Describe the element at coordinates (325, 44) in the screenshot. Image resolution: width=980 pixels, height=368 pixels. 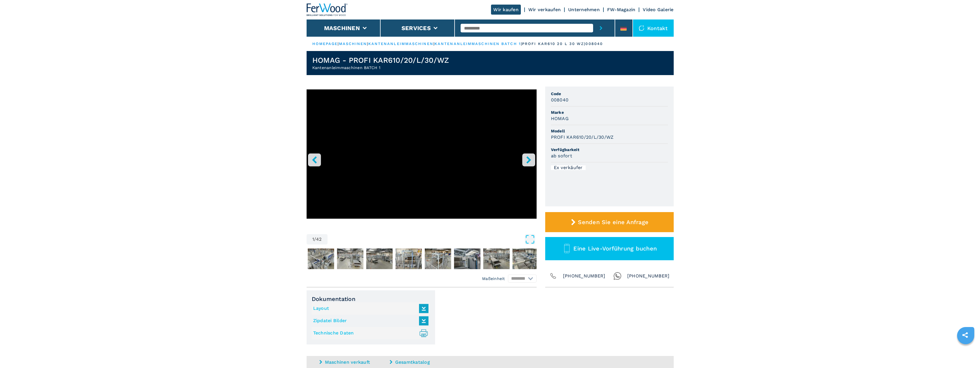
I see `a: HOMEPAGE` at that location.